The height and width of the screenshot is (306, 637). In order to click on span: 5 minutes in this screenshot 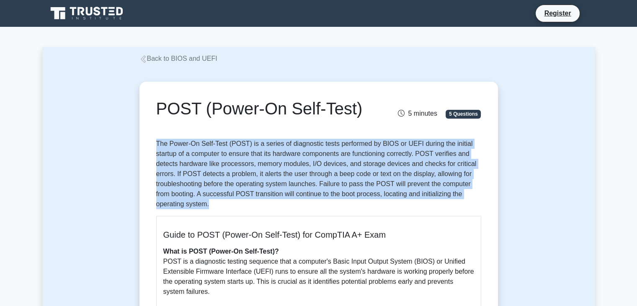, I will do `click(417, 113)`.